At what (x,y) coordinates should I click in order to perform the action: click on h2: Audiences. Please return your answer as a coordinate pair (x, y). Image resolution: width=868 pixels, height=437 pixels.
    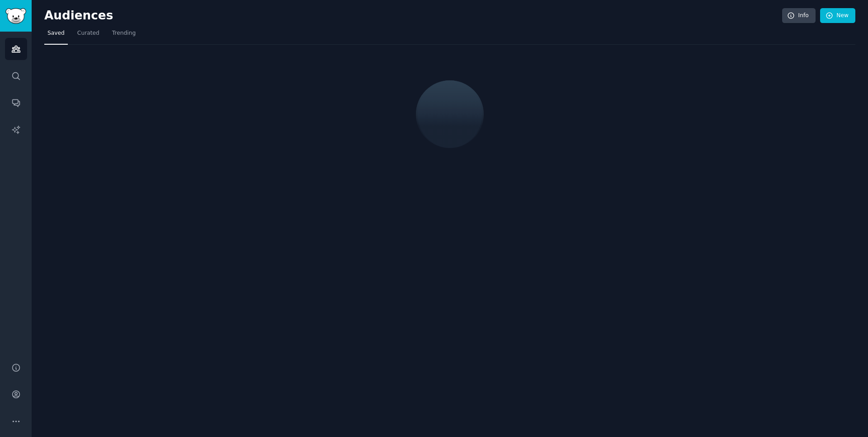
    Looking at the image, I should click on (414, 16).